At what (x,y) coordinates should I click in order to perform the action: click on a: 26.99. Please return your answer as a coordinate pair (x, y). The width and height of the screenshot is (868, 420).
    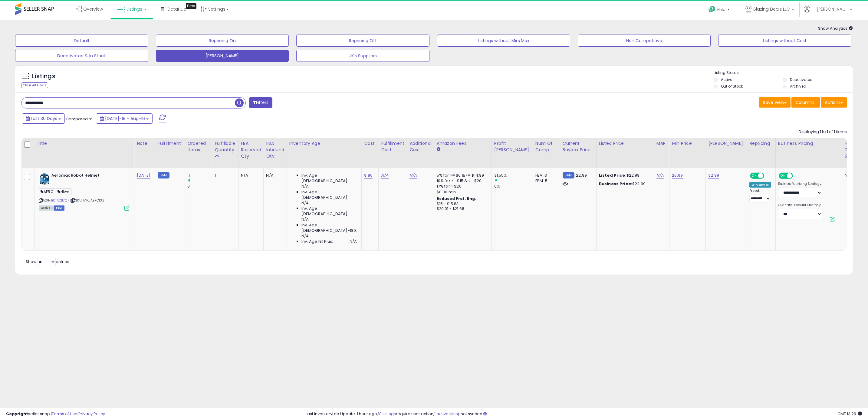
    Looking at the image, I should click on (677, 175).